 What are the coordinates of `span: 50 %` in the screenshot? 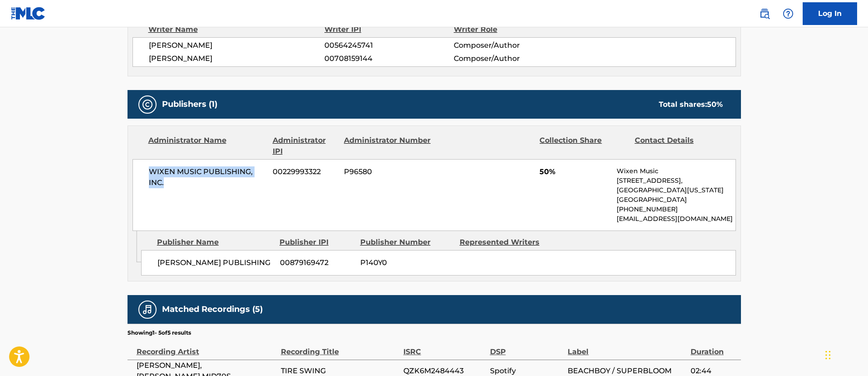 It's located at (715, 104).